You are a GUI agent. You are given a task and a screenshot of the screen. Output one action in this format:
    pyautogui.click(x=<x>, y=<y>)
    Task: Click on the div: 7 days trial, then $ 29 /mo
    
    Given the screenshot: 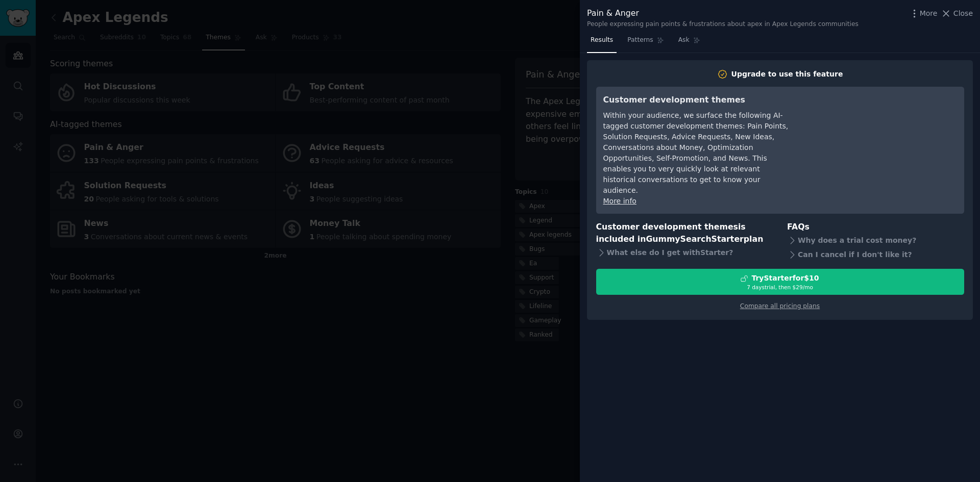 What is the action you would take?
    pyautogui.click(x=780, y=287)
    